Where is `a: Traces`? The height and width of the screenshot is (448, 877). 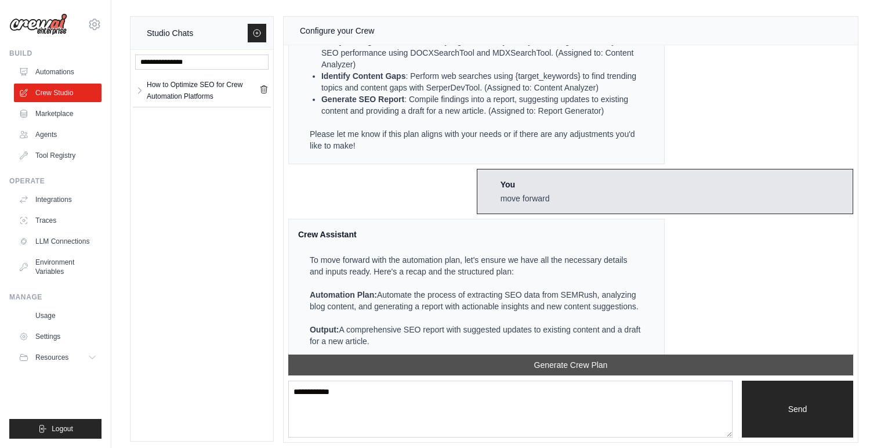
a: Traces is located at coordinates (57, 220).